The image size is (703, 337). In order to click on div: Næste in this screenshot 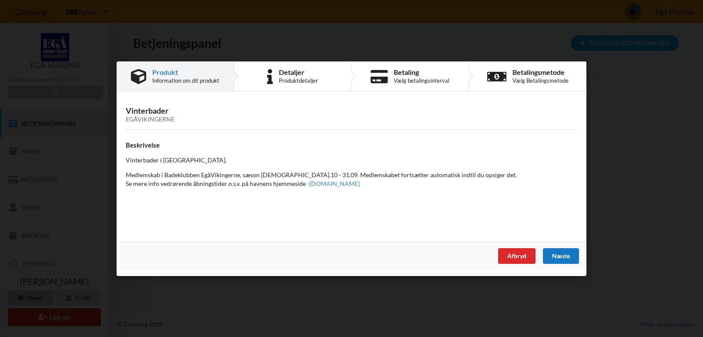, I will do `click(561, 255)`.